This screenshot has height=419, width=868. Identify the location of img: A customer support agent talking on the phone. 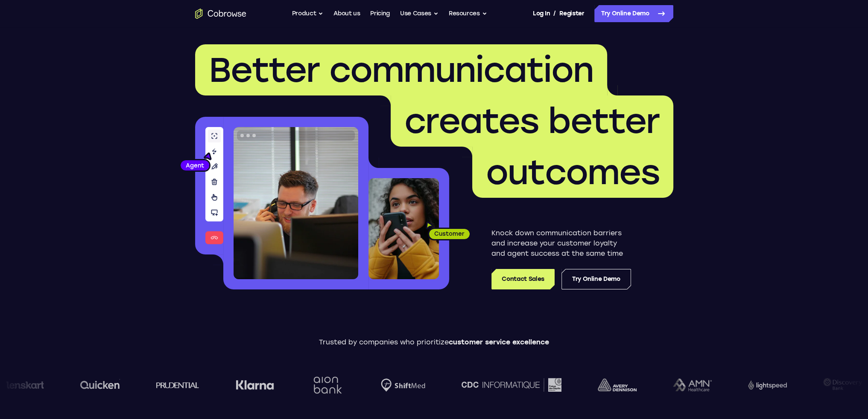
(296, 203).